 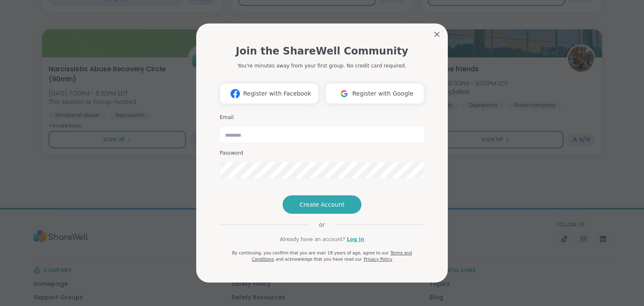 I want to click on span: Already have an account?, so click(x=313, y=239).